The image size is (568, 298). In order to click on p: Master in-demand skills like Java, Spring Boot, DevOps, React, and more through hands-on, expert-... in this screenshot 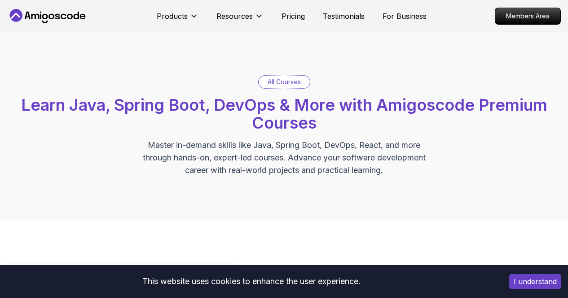, I will do `click(284, 158)`.